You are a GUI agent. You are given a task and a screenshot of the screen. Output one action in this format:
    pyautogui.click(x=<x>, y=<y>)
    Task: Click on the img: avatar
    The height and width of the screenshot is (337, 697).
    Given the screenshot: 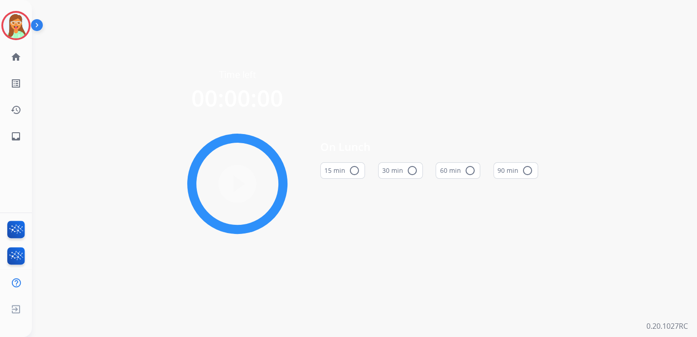 What is the action you would take?
    pyautogui.click(x=16, y=26)
    